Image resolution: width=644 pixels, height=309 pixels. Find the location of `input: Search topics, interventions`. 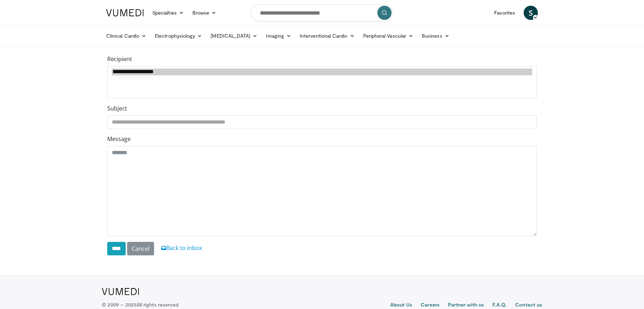

input: Search topics, interventions is located at coordinates (322, 13).